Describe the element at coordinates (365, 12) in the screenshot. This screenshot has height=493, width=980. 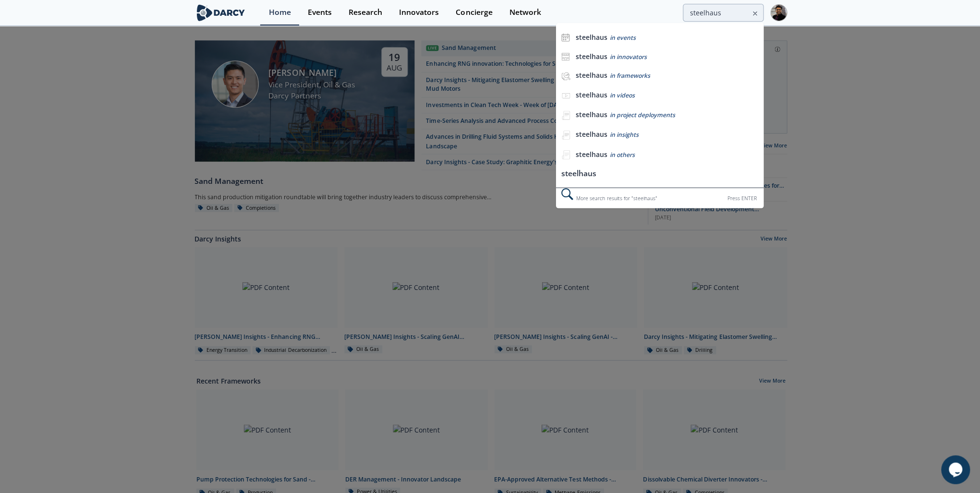
I see `div: Research` at that location.